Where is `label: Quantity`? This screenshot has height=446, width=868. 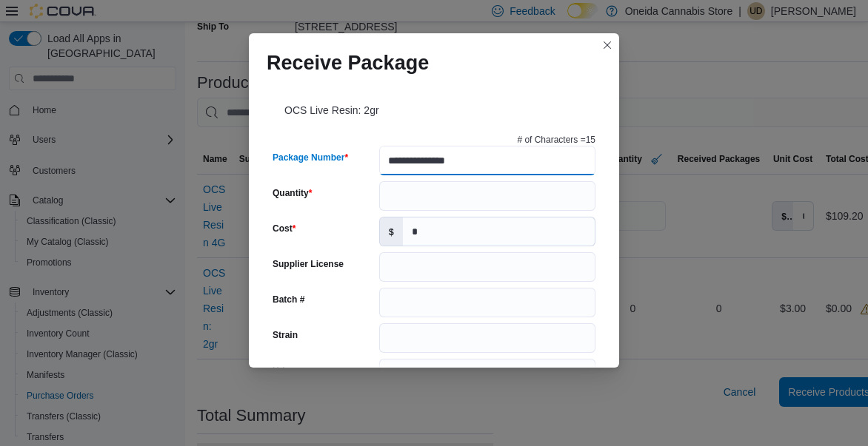
label: Quantity is located at coordinates (292, 193).